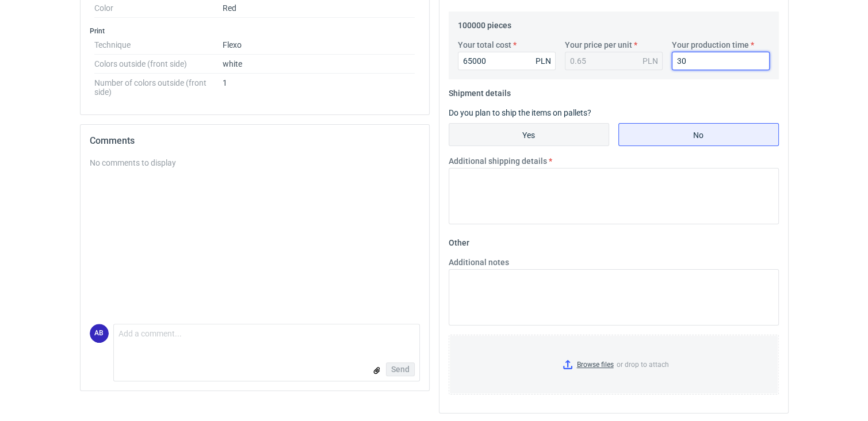 Image resolution: width=868 pixels, height=421 pixels. Describe the element at coordinates (497, 161) in the screenshot. I see `label: Additional shipping details` at that location.